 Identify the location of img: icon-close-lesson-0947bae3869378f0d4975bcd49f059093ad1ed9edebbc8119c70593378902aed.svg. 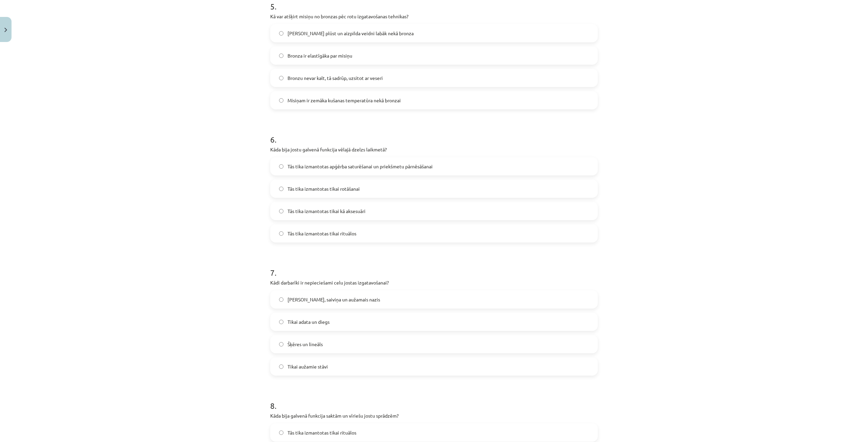
(5, 29).